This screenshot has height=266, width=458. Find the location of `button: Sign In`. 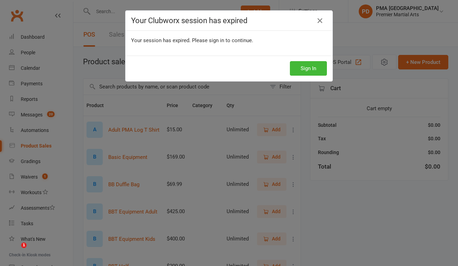

button: Sign In is located at coordinates (308, 68).